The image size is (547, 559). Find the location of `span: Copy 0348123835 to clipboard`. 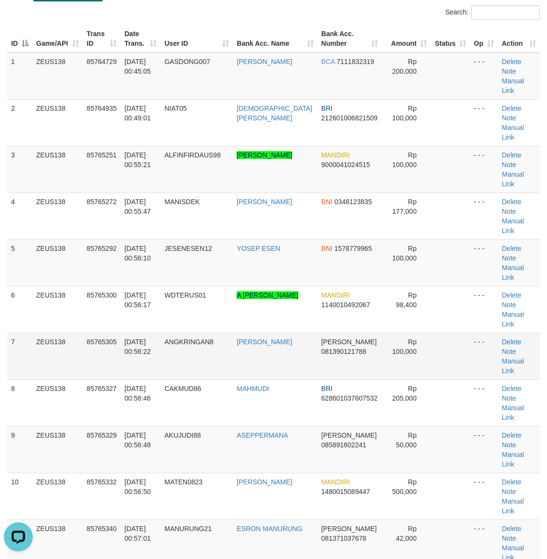

span: Copy 0348123835 to clipboard is located at coordinates (353, 202).